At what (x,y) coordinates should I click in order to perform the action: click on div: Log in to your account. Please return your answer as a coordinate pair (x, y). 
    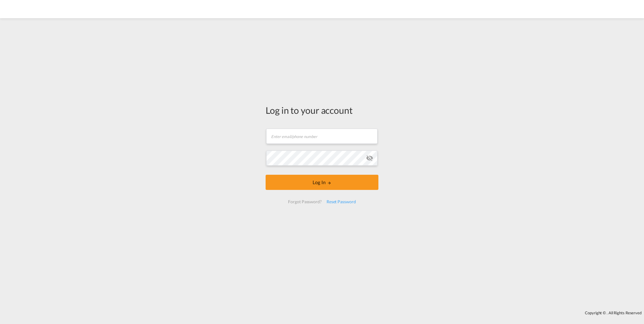
    Looking at the image, I should click on (322, 110).